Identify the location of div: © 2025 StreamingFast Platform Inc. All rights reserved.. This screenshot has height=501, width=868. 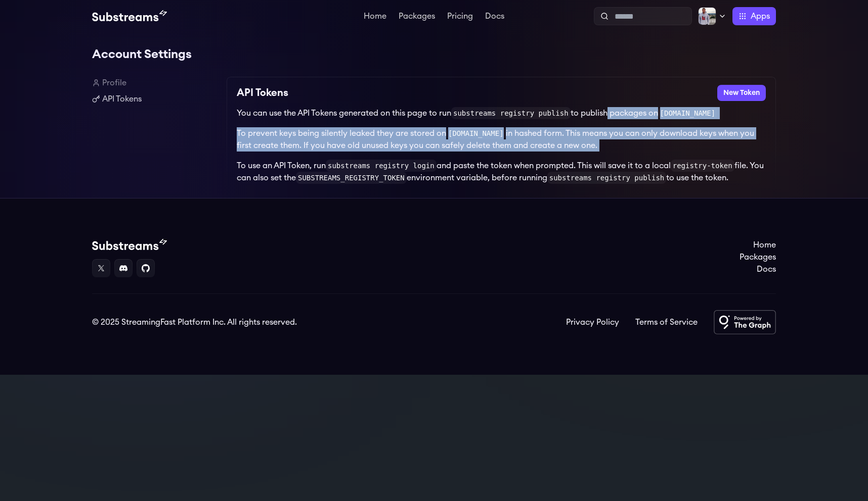
(194, 323).